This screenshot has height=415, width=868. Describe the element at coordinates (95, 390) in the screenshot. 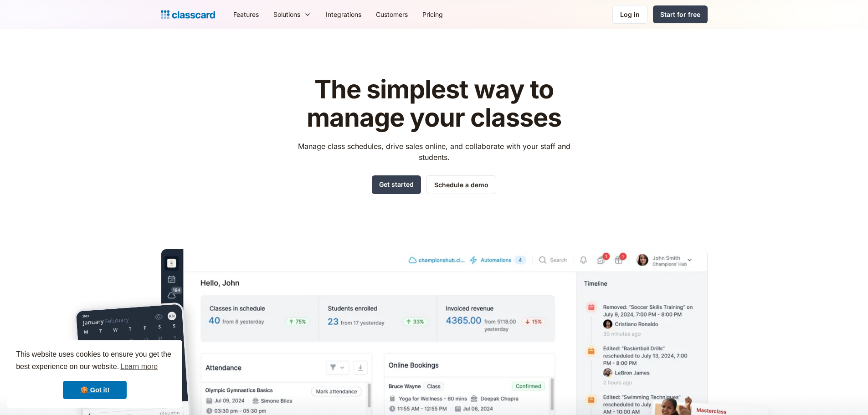

I see `a: dismiss cookie message` at that location.